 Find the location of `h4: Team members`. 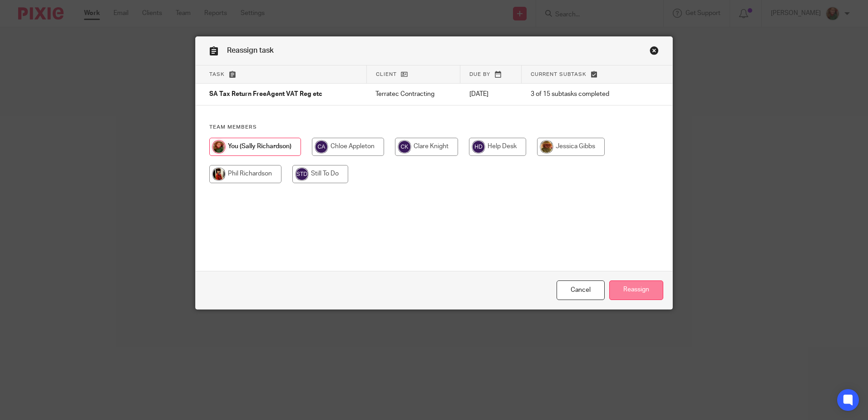

h4: Team members is located at coordinates (434, 127).